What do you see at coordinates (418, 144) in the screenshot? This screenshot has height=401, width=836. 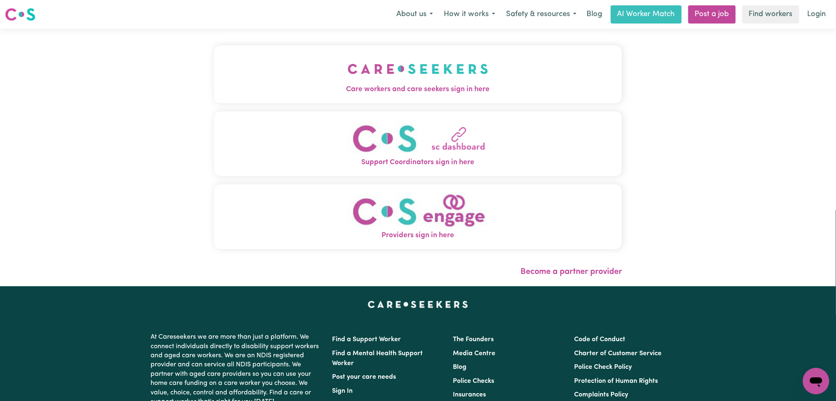 I see `button: Support Coordinators sign in here` at bounding box center [418, 144].